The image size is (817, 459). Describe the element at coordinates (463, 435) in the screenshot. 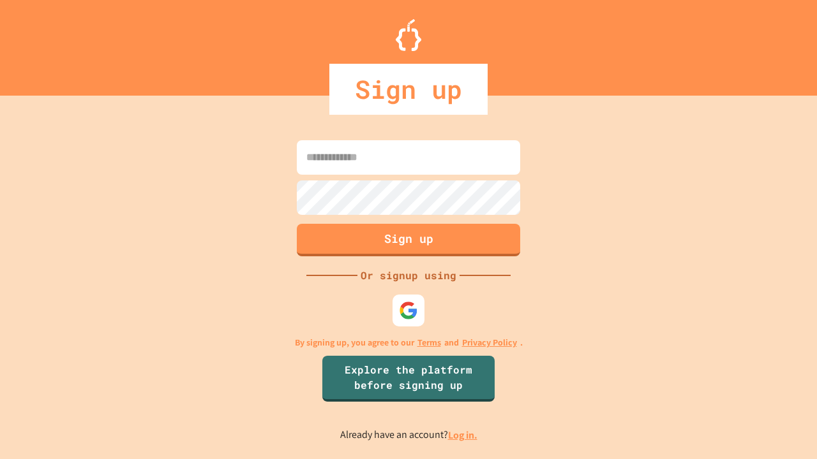

I see `a: Log in.` at that location.